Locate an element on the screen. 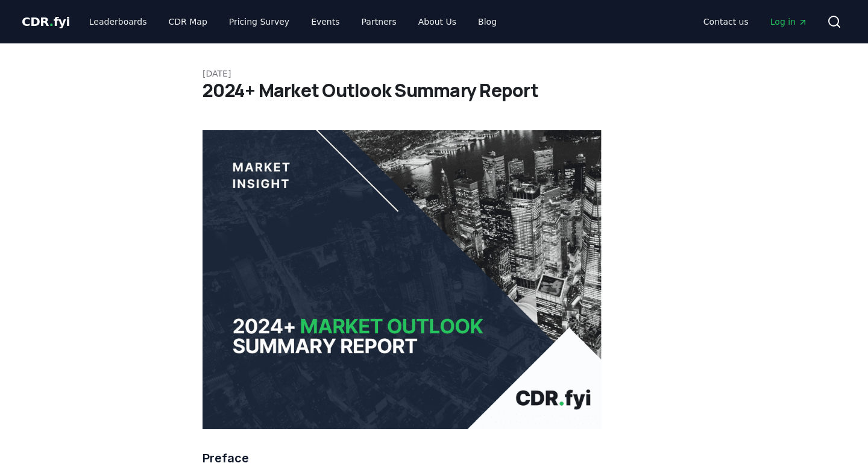 This screenshot has height=469, width=868. h3: Preface is located at coordinates (402, 458).